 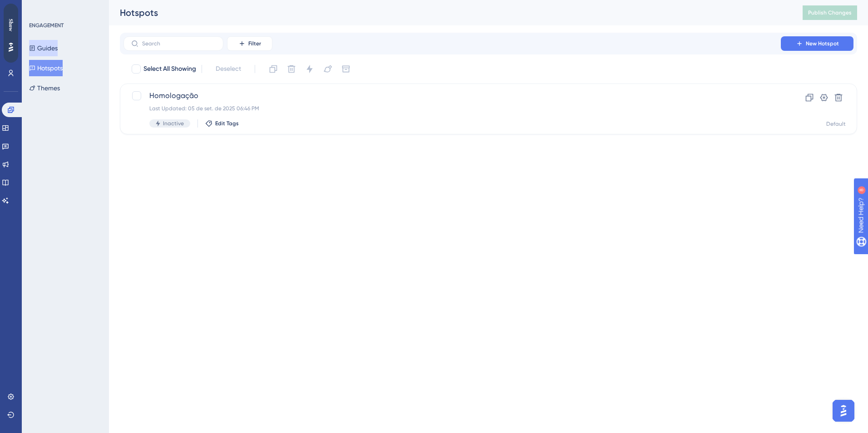 I want to click on span: 1. Informações Geraistexto aqui, so click(x=89, y=98).